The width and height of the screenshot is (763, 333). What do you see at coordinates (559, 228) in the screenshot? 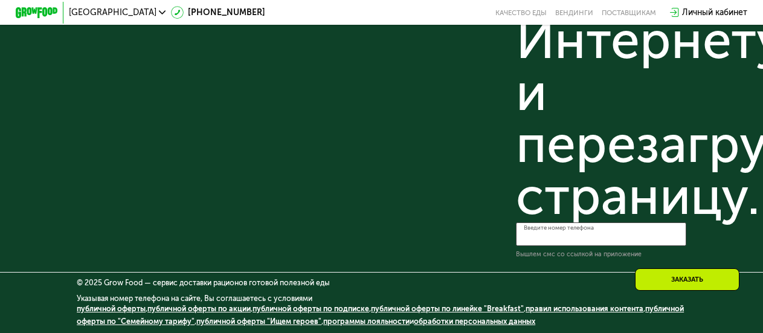
I see `label: Введите номер телефона` at bounding box center [559, 228].